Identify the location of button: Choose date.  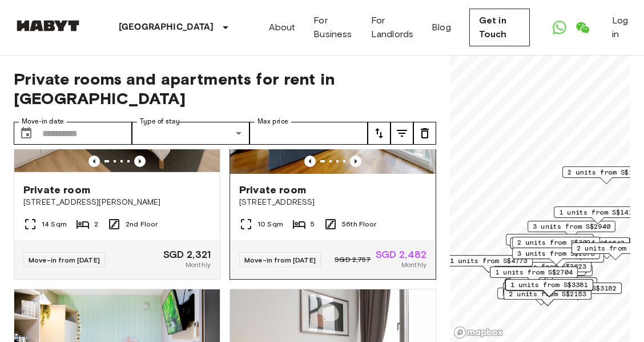
(27, 133).